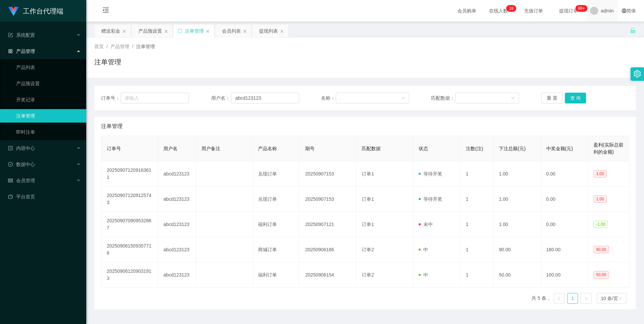 This screenshot has height=324, width=644. I want to click on a: 1, so click(572, 299).